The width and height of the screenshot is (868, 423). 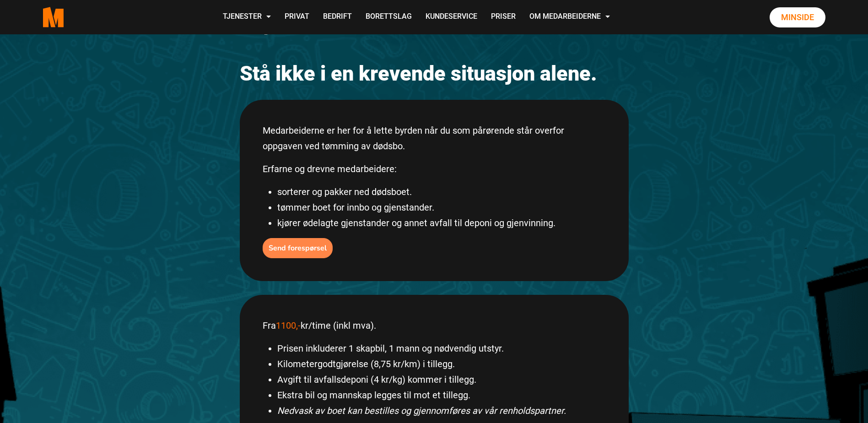 What do you see at coordinates (442, 223) in the screenshot?
I see `li: kjører ødelagte gjenstander og annet avfall til deponi og gjenvinning.` at bounding box center [442, 223].